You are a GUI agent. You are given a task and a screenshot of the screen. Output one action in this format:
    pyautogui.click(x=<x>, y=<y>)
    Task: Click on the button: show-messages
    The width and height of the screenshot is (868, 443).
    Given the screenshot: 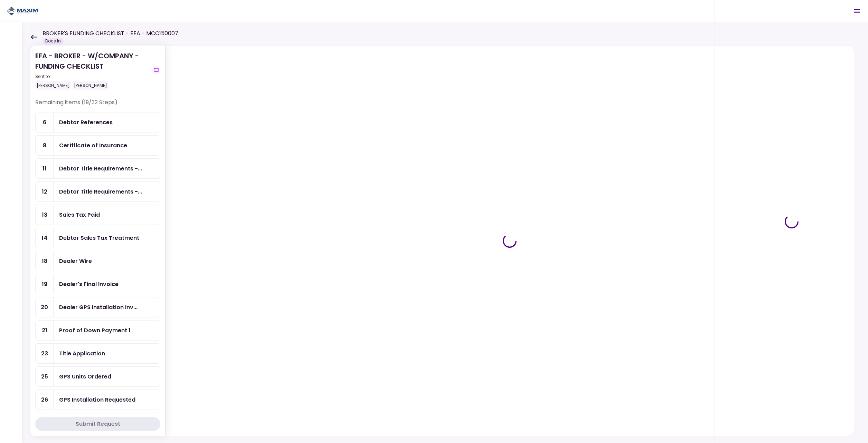 What is the action you would take?
    pyautogui.click(x=156, y=70)
    